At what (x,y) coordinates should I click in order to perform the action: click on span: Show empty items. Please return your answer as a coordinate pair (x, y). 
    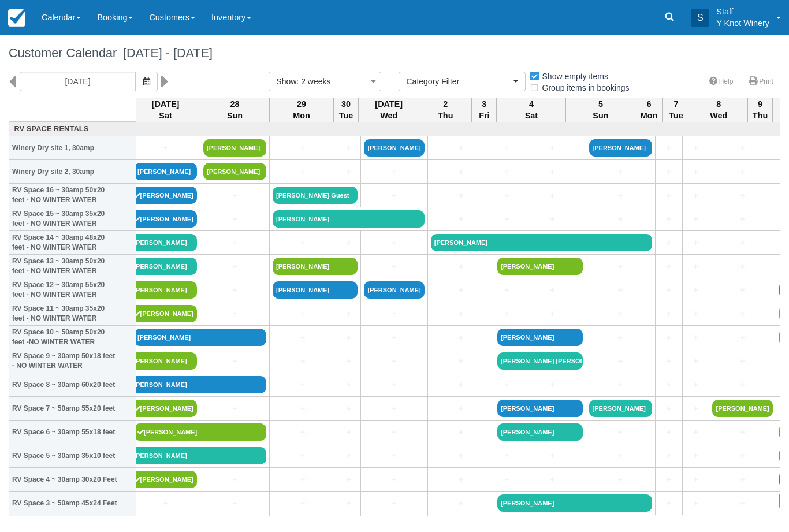
    Looking at the image, I should click on (573, 76).